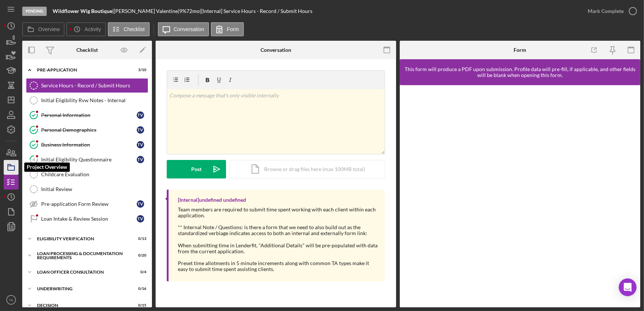  Describe the element at coordinates (87, 189) in the screenshot. I see `a: Initial Review` at that location.